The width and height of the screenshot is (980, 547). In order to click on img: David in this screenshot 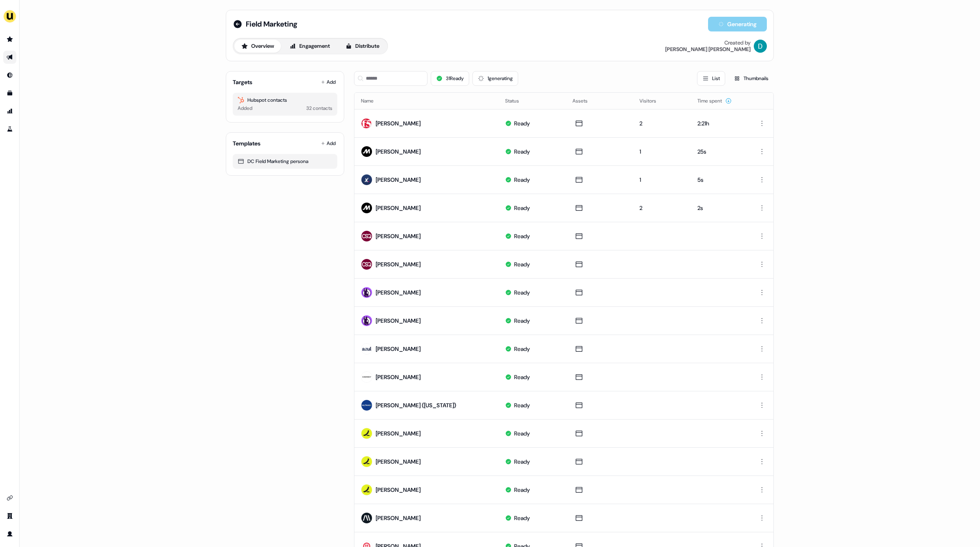, I will do `click(761, 46)`.